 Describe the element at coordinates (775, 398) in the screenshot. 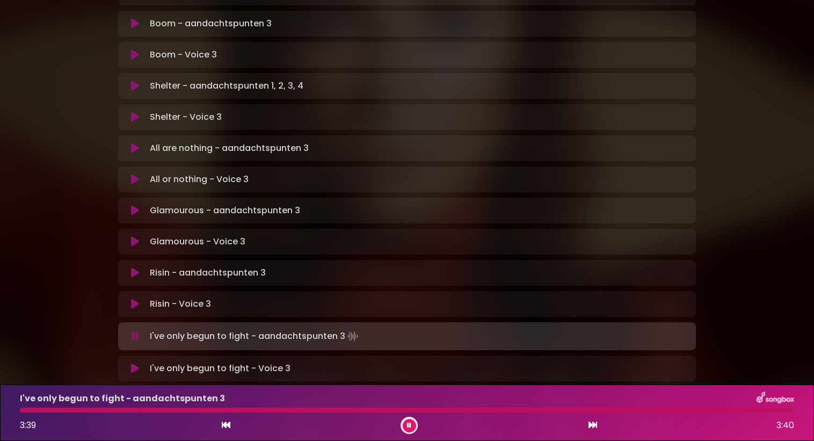

I see `img: songbox-logo-white.png` at that location.